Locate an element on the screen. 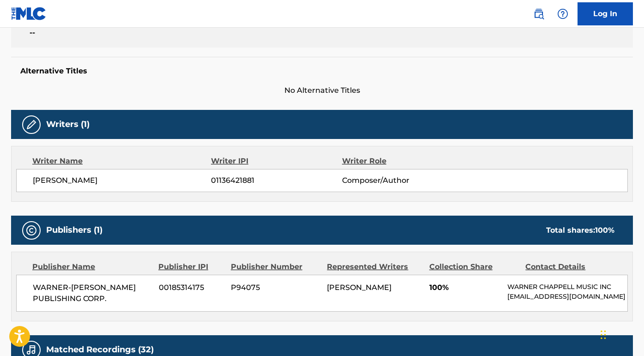  div: Help is located at coordinates (563, 14).